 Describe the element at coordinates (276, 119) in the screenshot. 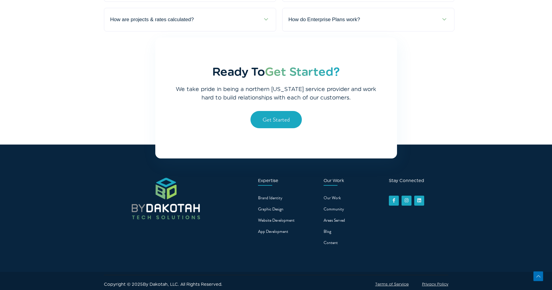

I see `span: Get Started` at that location.